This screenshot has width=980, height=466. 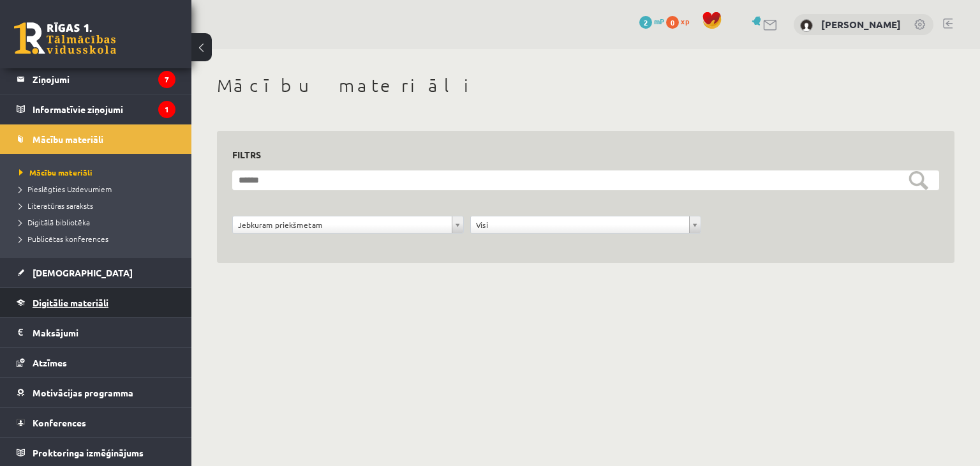 What do you see at coordinates (96, 302) in the screenshot?
I see `a: Digitālie materiāli` at bounding box center [96, 302].